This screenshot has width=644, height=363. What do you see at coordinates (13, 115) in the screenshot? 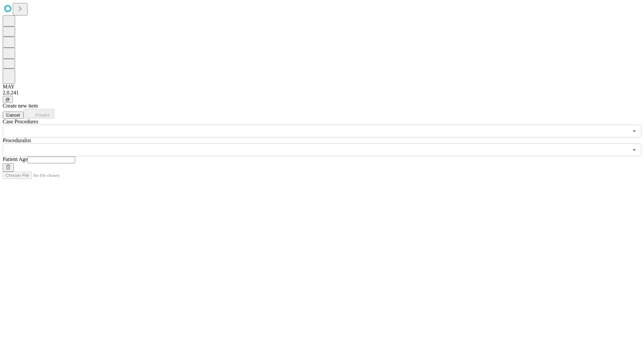
I see `button: Cancel` at bounding box center [13, 115].